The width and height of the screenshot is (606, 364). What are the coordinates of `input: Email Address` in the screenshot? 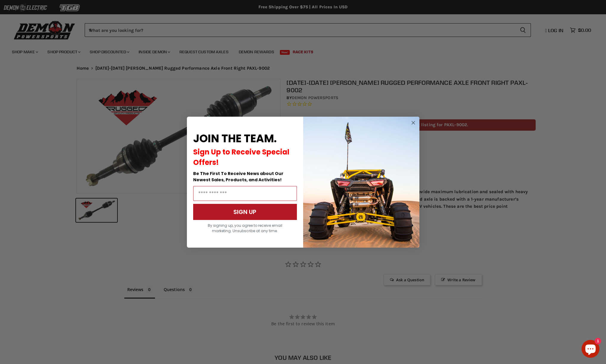 It's located at (245, 194).